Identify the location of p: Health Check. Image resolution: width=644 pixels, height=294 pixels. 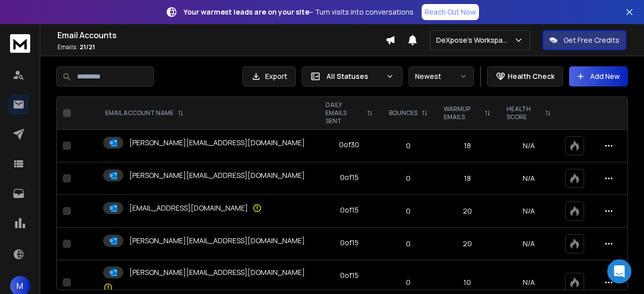
(530, 77).